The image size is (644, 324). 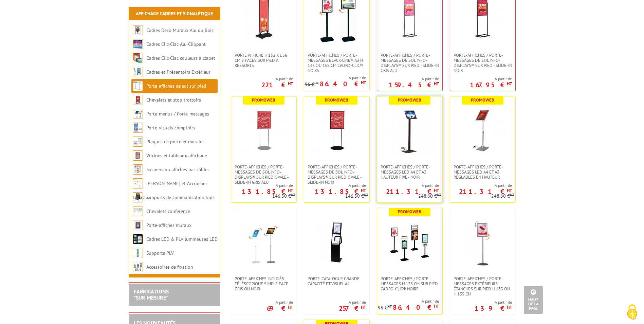 What do you see at coordinates (483, 172) in the screenshot?
I see `span: Porte-affiches / Porte-messages LED A4 et A3 réglables en hauteur` at bounding box center [483, 172].